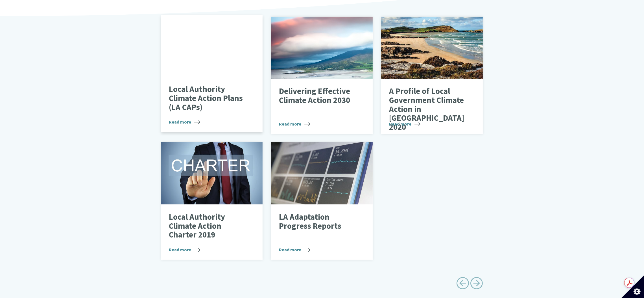 The height and width of the screenshot is (298, 644). Describe the element at coordinates (212, 201) in the screenshot. I see `a: Local Authority Climate Action Charter 2019 Read more` at that location.